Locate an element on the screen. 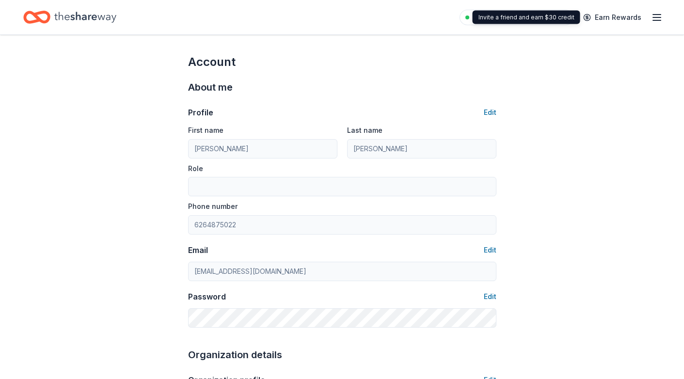 Image resolution: width=684 pixels, height=379 pixels. div: Organization details is located at coordinates (342, 355).